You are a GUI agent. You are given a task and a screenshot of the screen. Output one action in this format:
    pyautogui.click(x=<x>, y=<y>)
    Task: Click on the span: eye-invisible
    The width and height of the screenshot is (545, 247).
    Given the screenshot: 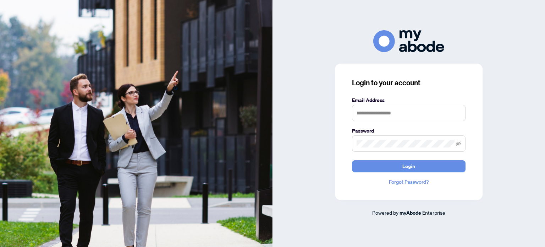 What is the action you would take?
    pyautogui.click(x=458, y=143)
    